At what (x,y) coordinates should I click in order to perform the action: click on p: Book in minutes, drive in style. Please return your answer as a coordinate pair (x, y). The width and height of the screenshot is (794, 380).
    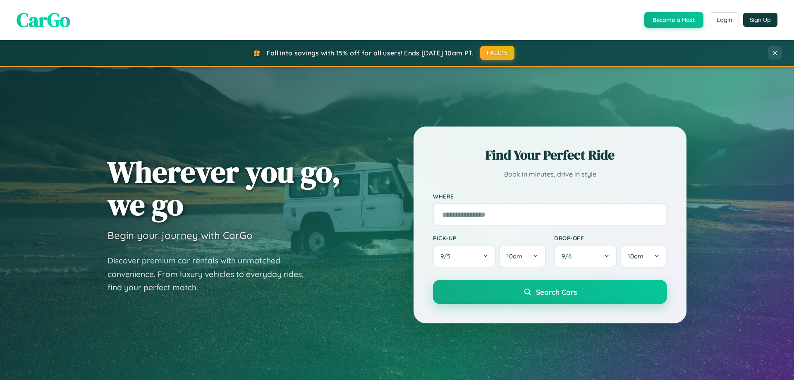
    Looking at the image, I should click on (550, 174).